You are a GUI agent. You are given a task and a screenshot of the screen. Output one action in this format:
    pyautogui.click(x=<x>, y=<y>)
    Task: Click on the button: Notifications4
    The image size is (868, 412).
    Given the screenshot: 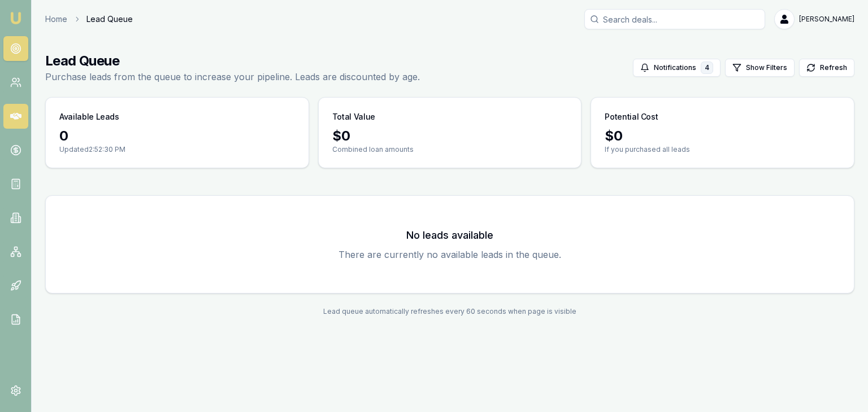 What is the action you would take?
    pyautogui.click(x=677, y=68)
    